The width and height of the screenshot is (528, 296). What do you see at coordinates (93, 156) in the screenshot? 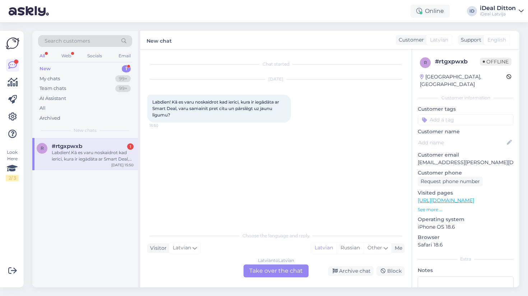
I see `div: Labdien! Kā es varu noskaidrot kad ierīci, kura ir iegādāta ar Smart Deal, varu samainīt pret cit...` at bounding box center [93, 156].